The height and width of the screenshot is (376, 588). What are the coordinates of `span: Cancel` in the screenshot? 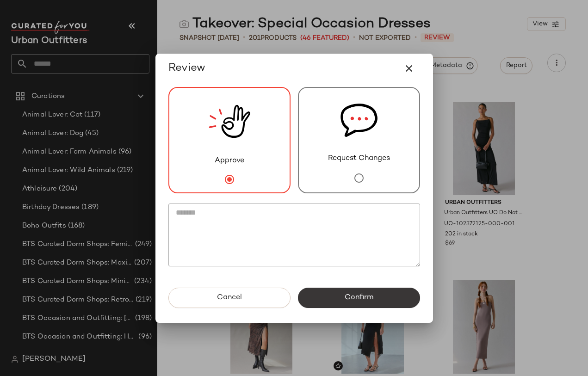 It's located at (229, 297).